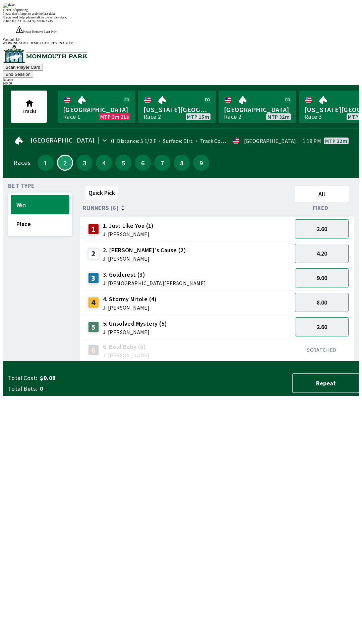 This screenshot has width=362, height=644. I want to click on span: 7, so click(162, 163).